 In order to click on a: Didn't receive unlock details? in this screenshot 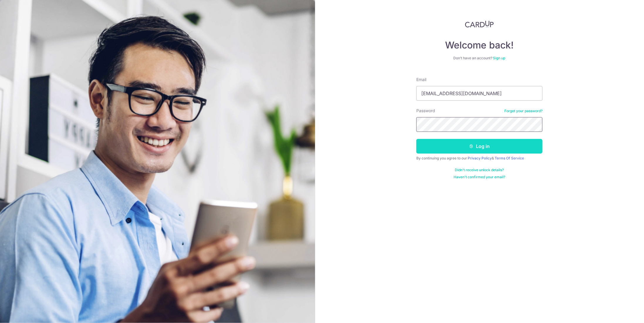, I will do `click(479, 170)`.